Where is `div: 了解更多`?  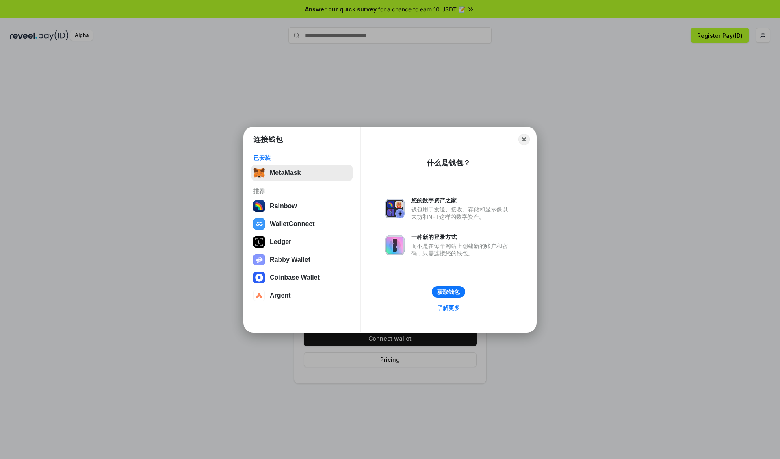
div: 了解更多 is located at coordinates (449, 308).